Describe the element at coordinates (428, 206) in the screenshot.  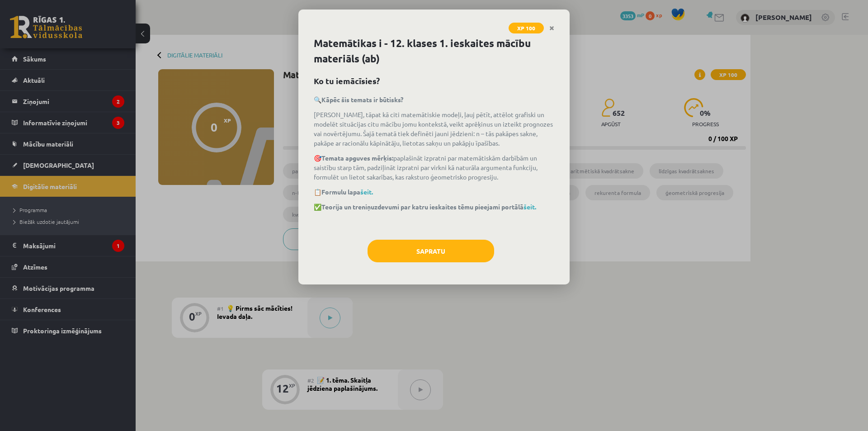
I see `strong: Teorija un treniņuzdevumi par katru ieskaites tēmu pieejami portālā` at that location.